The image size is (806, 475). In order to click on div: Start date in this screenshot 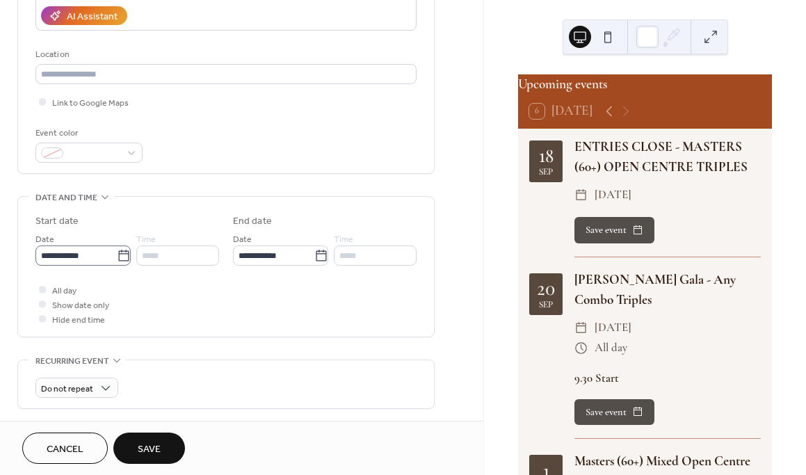, I will do `click(57, 221)`.